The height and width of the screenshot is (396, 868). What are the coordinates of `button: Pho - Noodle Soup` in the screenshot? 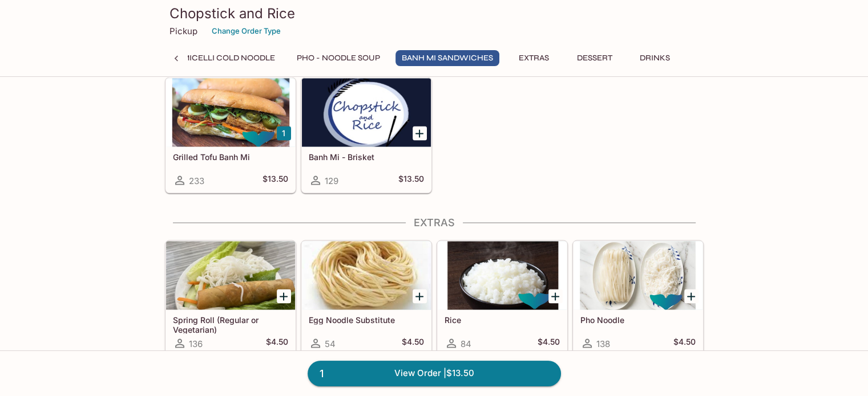 It's located at (338, 59).